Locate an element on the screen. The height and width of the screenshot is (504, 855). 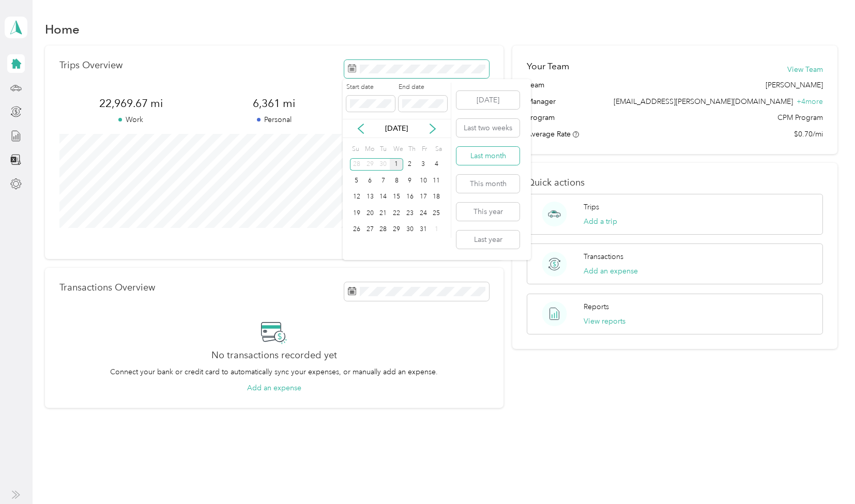
button: Last year is located at coordinates (488, 239).